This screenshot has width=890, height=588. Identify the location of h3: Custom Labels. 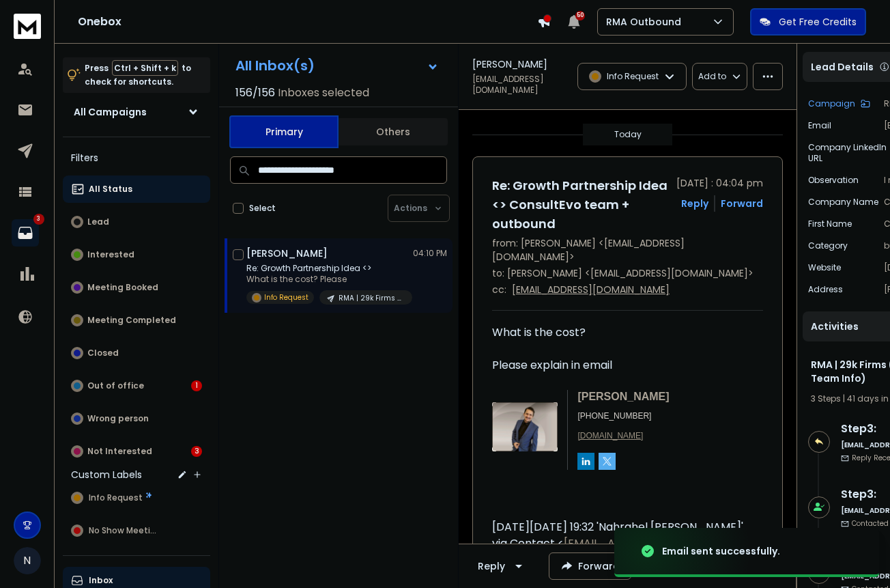
(107, 474).